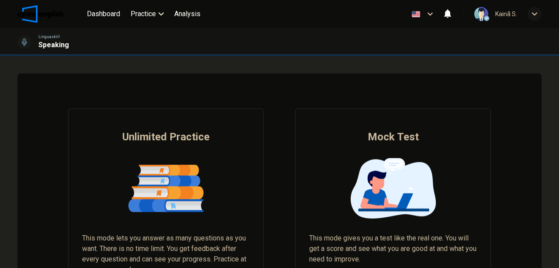 Image resolution: width=559 pixels, height=268 pixels. What do you see at coordinates (147, 14) in the screenshot?
I see `button: Practice` at bounding box center [147, 14].